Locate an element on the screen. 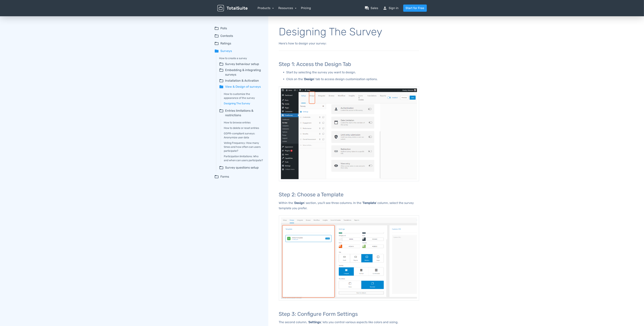 This screenshot has height=326, width=644. summary: folder_openContests is located at coordinates (239, 36).